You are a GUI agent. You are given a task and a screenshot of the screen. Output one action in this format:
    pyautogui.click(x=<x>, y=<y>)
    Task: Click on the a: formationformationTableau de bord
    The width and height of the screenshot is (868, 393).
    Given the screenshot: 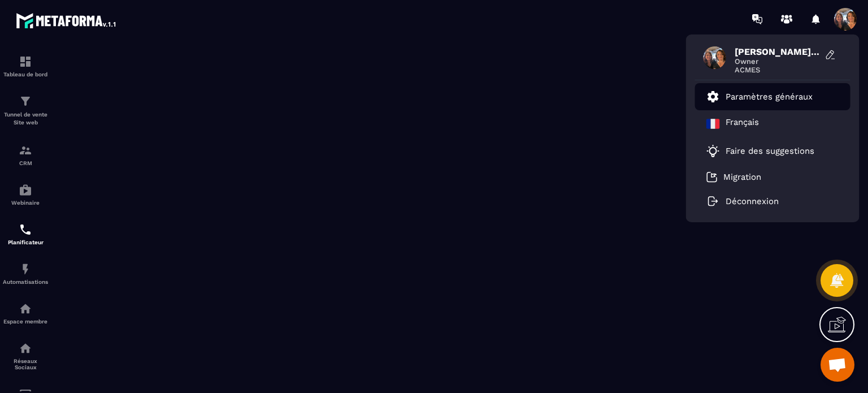 What is the action you would take?
    pyautogui.click(x=25, y=66)
    